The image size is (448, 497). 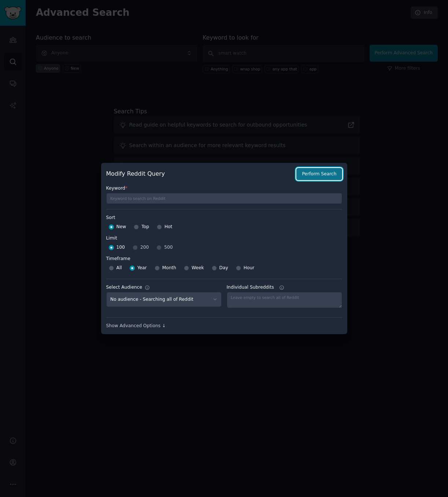 What do you see at coordinates (224, 188) in the screenshot?
I see `label: Keyword` at bounding box center [224, 188].